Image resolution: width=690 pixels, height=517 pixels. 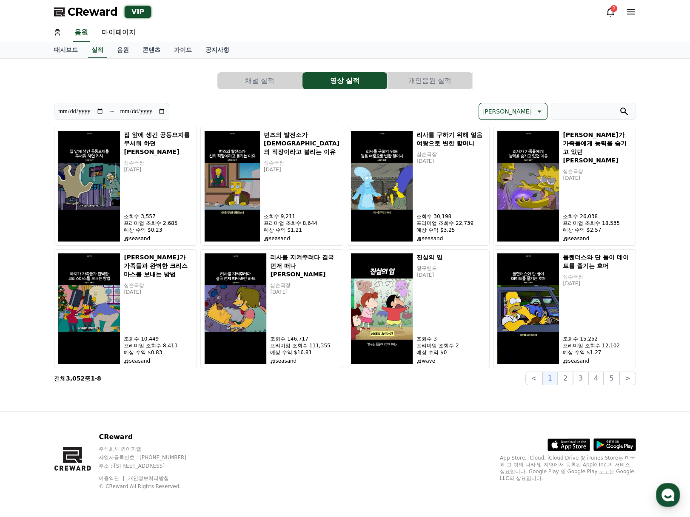 I want to click on p: 전체 중 -, so click(x=77, y=378).